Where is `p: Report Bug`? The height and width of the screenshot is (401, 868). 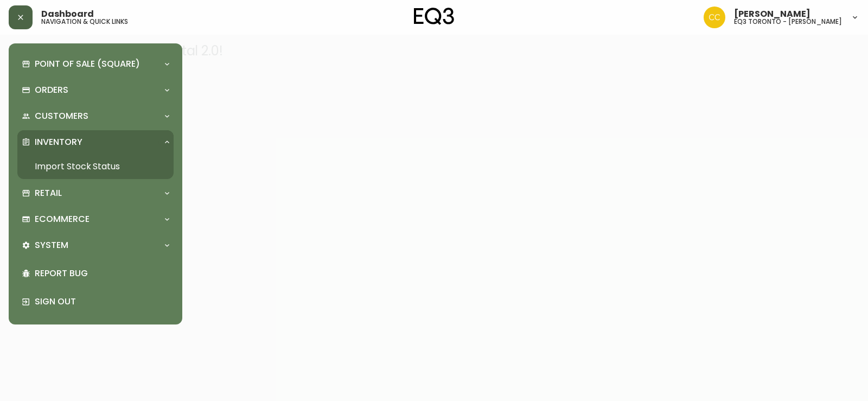
p: Report Bug is located at coordinates (102, 273).